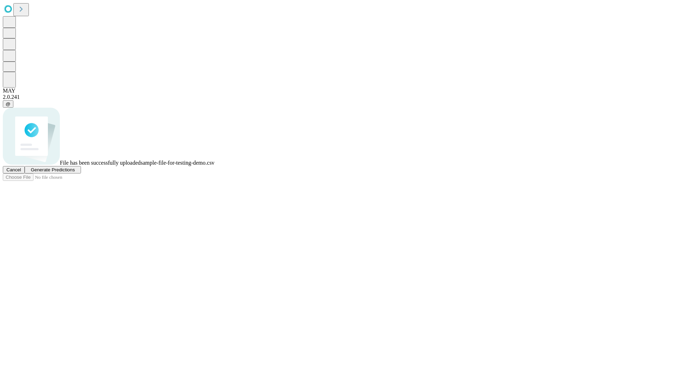 This screenshot has width=676, height=380. I want to click on button: Cancel, so click(14, 170).